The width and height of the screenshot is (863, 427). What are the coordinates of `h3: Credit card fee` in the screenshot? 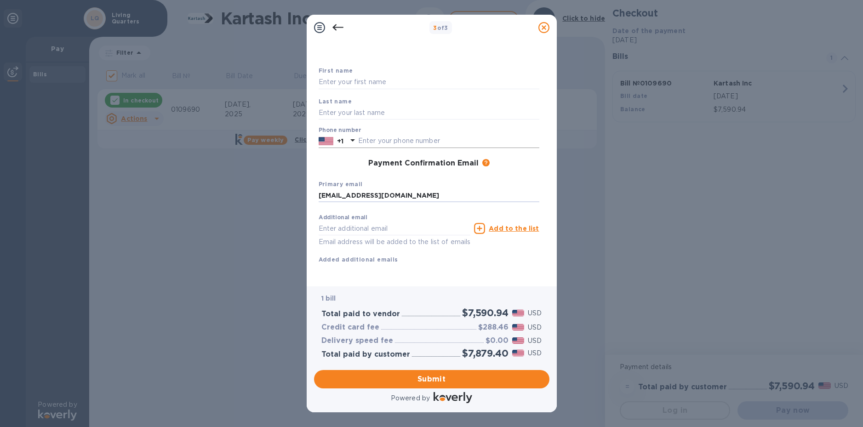 It's located at (350, 327).